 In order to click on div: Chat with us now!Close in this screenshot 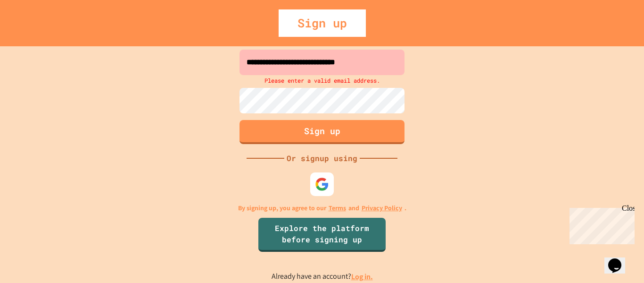, I will do `click(35, 32)`.